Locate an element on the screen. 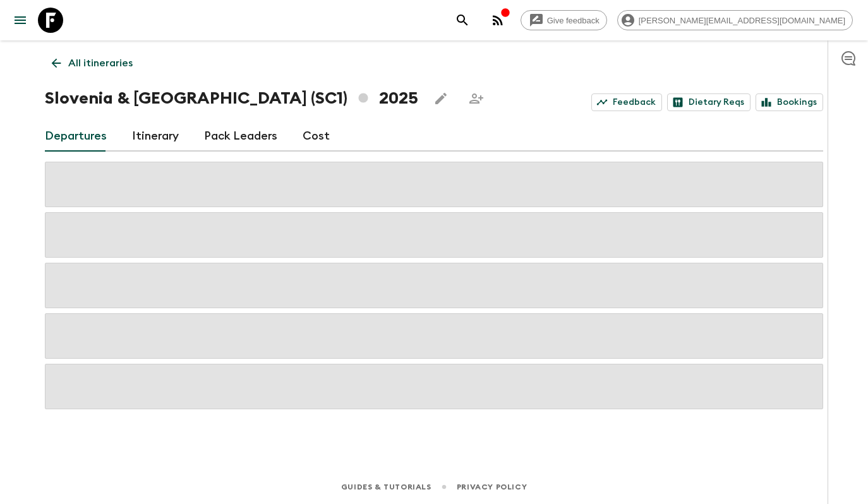 Image resolution: width=868 pixels, height=504 pixels. button: search adventures is located at coordinates (462, 20).